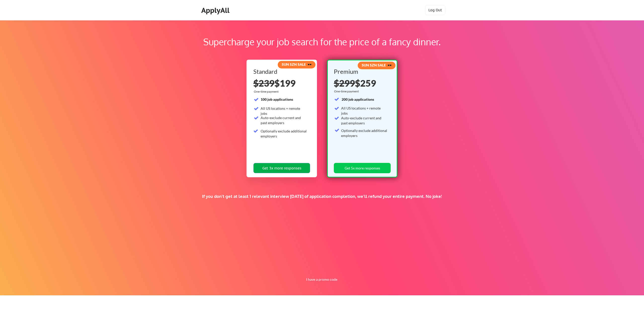 The width and height of the screenshot is (644, 320). What do you see at coordinates (345, 83) in the screenshot?
I see `s: $299` at bounding box center [345, 83].